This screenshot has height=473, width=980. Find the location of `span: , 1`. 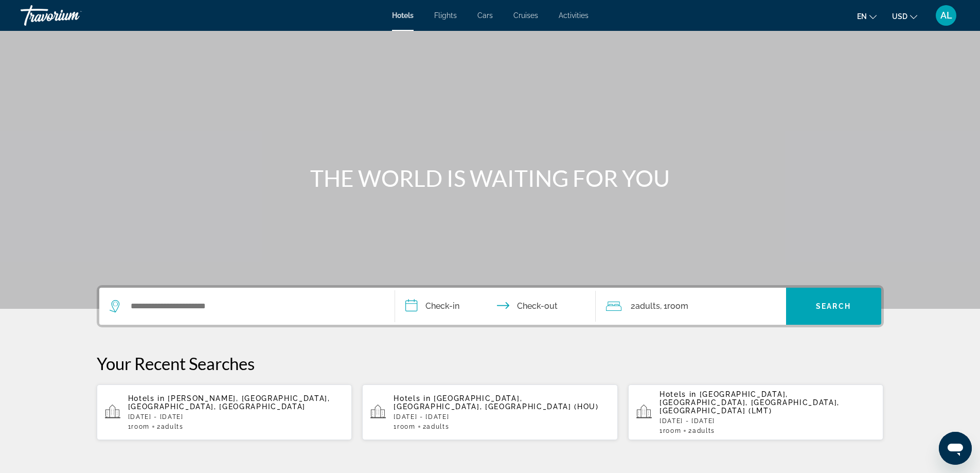

span: , 1 is located at coordinates (674, 306).